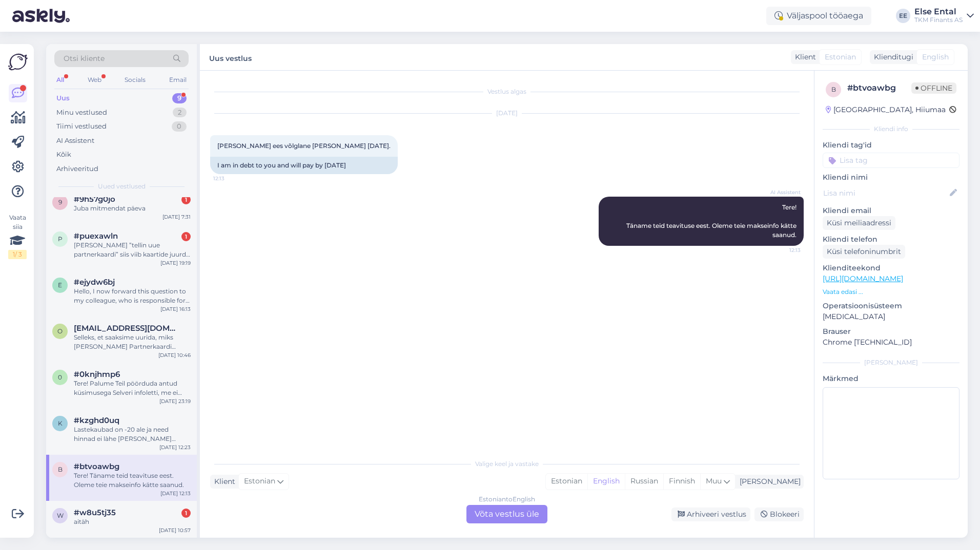  What do you see at coordinates (18, 62) in the screenshot?
I see `img: Askly Logo` at bounding box center [18, 62].